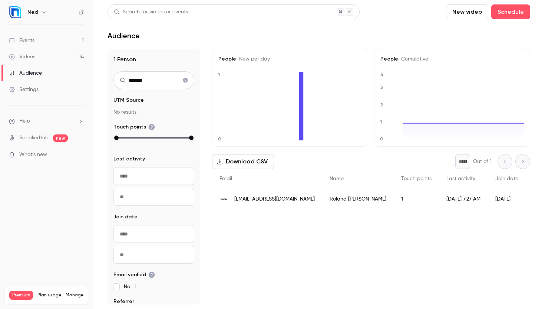 This screenshot has width=545, height=309. I want to click on div: 1, so click(417, 199).